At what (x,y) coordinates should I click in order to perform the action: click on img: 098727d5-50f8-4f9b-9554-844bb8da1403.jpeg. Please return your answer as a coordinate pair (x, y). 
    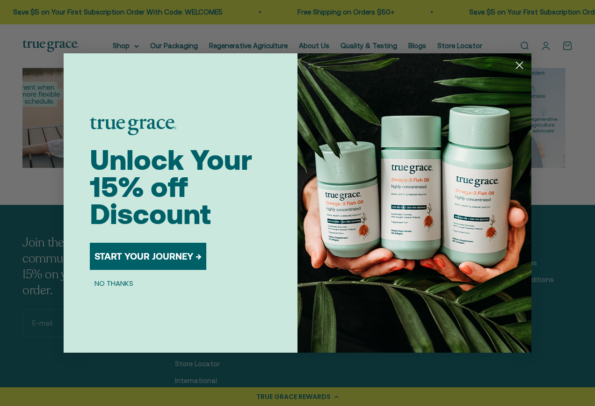
    Looking at the image, I should click on (415, 203).